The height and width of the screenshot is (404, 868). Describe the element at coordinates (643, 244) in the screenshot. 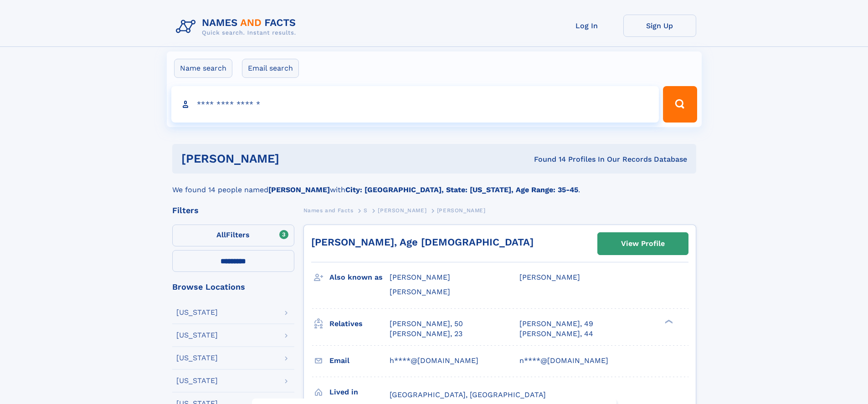

I see `div: View Profile` at that location.